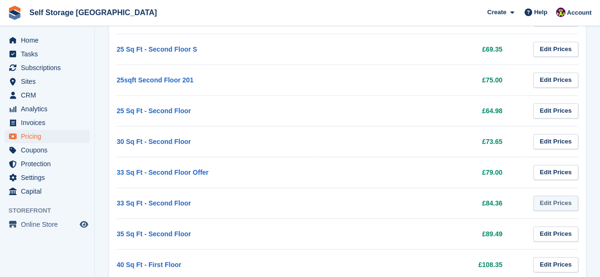 Image resolution: width=600 pixels, height=277 pixels. Describe the element at coordinates (49, 150) in the screenshot. I see `span: Coupons` at that location.